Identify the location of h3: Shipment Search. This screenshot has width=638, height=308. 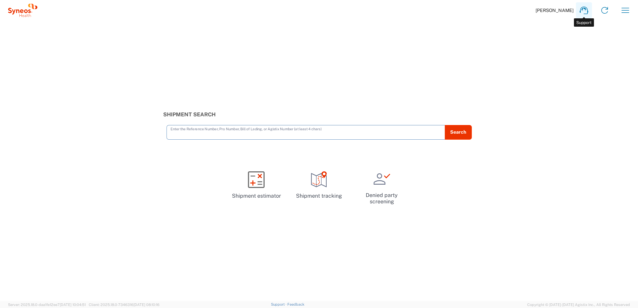
(319, 114).